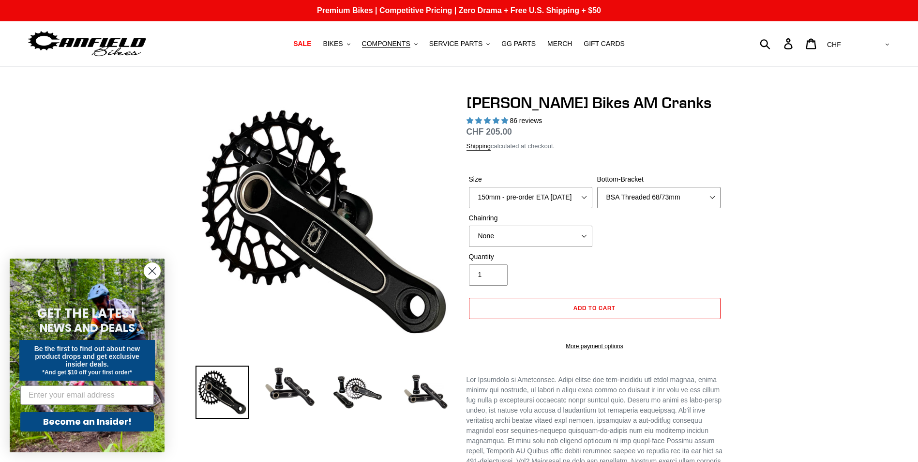 This screenshot has height=462, width=918. What do you see at coordinates (390, 44) in the screenshot?
I see `button: COMPONENTS` at bounding box center [390, 44].